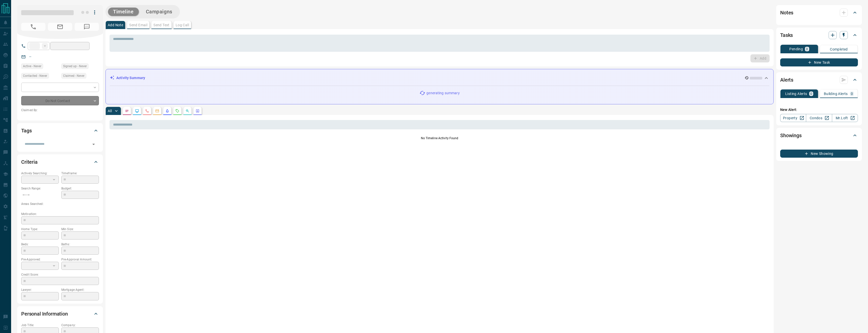 This screenshot has width=868, height=333. What do you see at coordinates (818, 13) in the screenshot?
I see `div: Notes` at bounding box center [818, 13].